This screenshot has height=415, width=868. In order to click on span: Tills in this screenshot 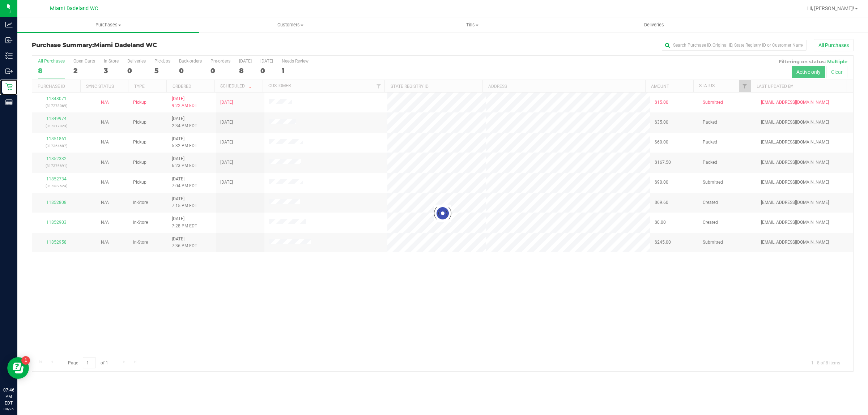, I will do `click(472, 25)`.